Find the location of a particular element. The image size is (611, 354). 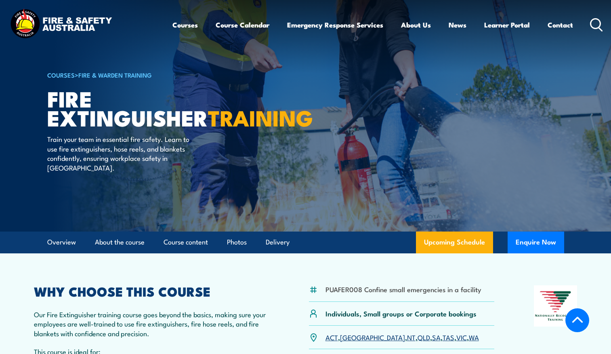

a: About the course is located at coordinates (120, 242).